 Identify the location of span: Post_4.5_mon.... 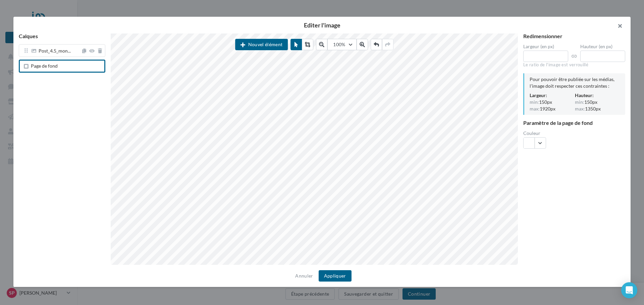
(55, 52).